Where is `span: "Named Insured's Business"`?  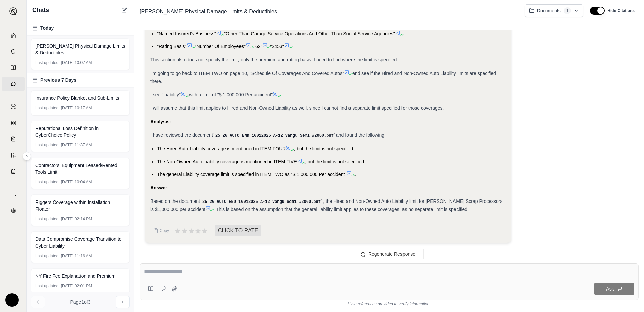
span: "Named Insured's Business" is located at coordinates (186, 34).